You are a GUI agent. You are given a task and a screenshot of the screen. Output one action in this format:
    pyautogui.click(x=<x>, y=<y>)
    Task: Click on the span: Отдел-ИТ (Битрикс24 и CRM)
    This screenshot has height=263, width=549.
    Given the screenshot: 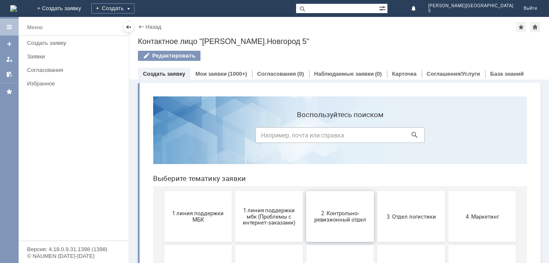 What is the action you would take?
    pyautogui.click(x=194, y=235)
    